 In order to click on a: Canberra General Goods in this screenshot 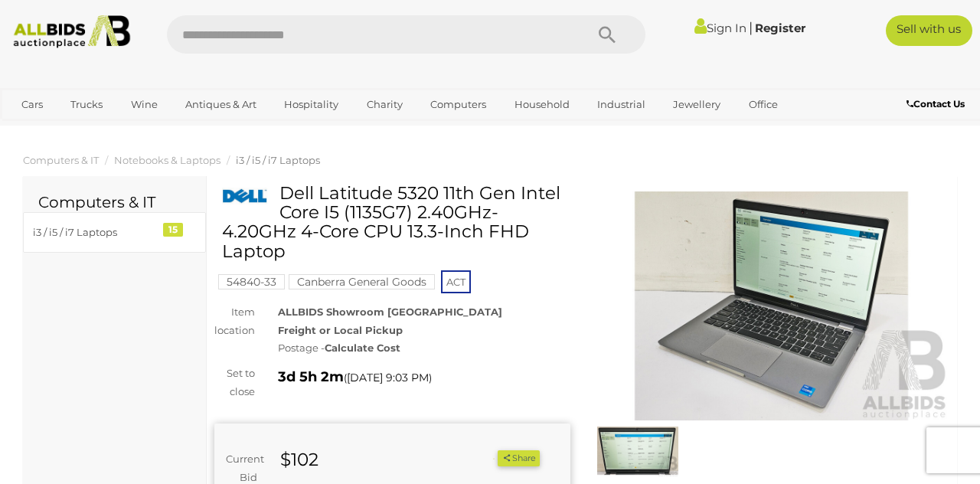, I will do `click(362, 282)`.